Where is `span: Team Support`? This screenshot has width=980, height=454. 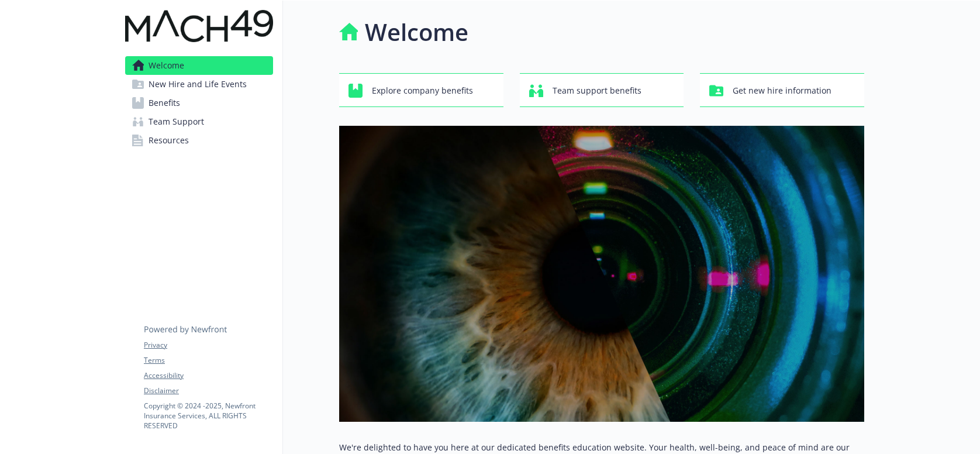
span: Team Support is located at coordinates (176, 122).